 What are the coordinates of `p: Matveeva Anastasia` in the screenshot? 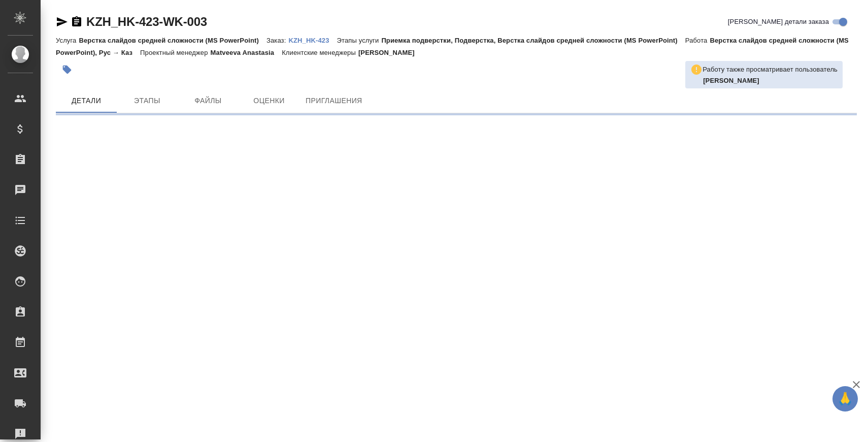 It's located at (246, 52).